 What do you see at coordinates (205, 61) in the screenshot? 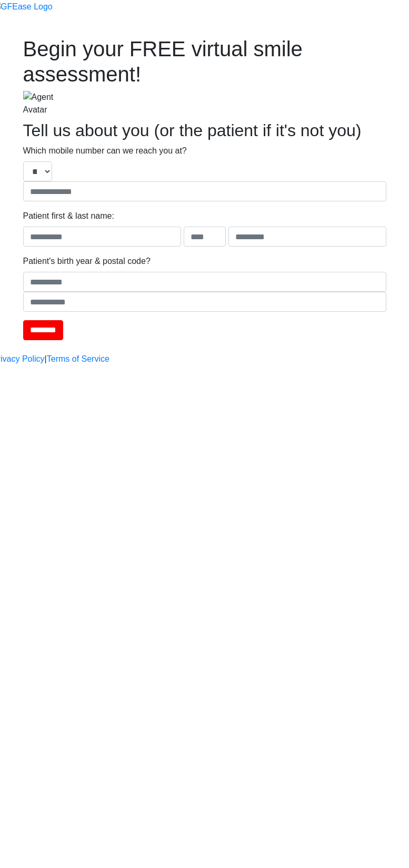
I see `h1: Begin your FREE virtual smile assessment!` at bounding box center [205, 61].